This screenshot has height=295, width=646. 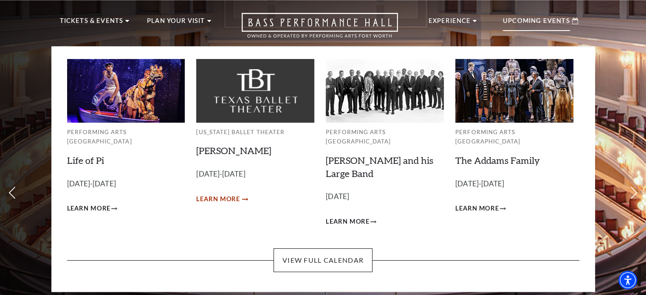 What do you see at coordinates (351, 222) in the screenshot?
I see `a: Learn More Lyle Lovett and his Large Band` at bounding box center [351, 222].